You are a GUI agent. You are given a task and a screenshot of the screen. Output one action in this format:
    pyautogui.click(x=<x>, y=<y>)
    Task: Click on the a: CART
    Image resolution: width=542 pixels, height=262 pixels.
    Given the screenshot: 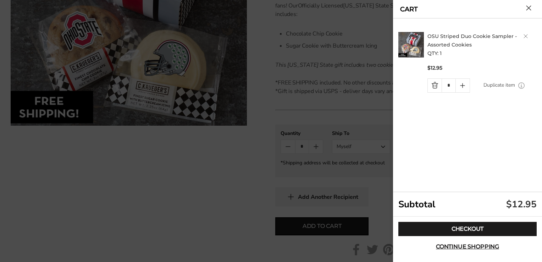 What is the action you would take?
    pyautogui.click(x=409, y=9)
    